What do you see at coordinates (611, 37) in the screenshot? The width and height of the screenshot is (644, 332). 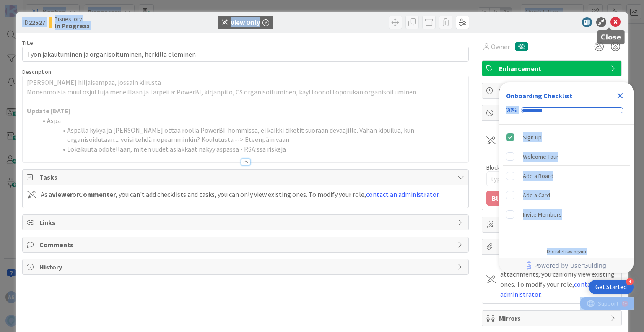 I see `h5: Close` at bounding box center [611, 37].